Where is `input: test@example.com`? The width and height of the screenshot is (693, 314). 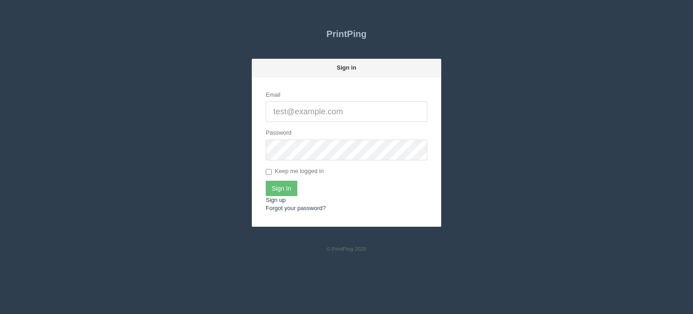 input: test@example.com is located at coordinates (346, 111).